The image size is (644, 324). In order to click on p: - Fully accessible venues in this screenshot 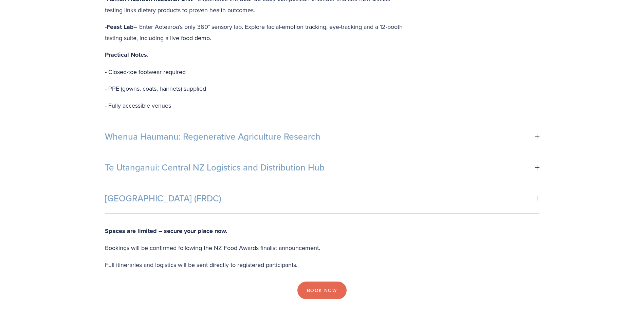, I will do `click(257, 106)`.